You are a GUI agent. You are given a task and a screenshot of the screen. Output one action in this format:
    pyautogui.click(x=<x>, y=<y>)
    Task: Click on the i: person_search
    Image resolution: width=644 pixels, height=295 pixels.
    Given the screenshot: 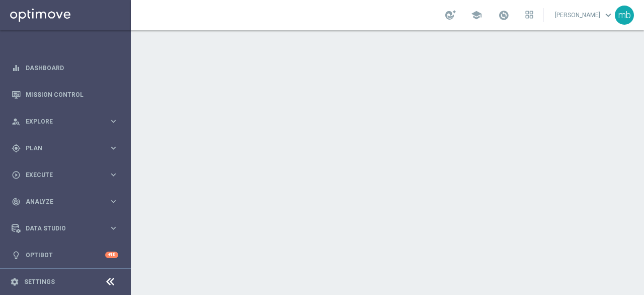 What is the action you would take?
    pyautogui.click(x=16, y=122)
    